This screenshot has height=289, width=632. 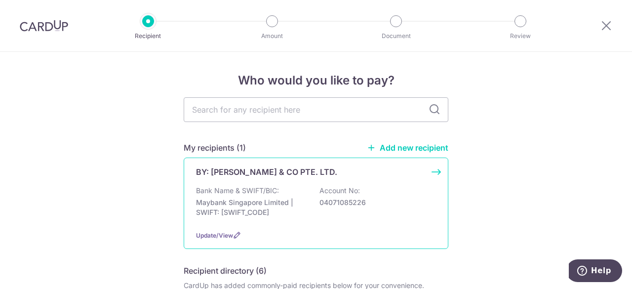 What do you see at coordinates (396, 36) in the screenshot?
I see `p: Document` at bounding box center [396, 36].